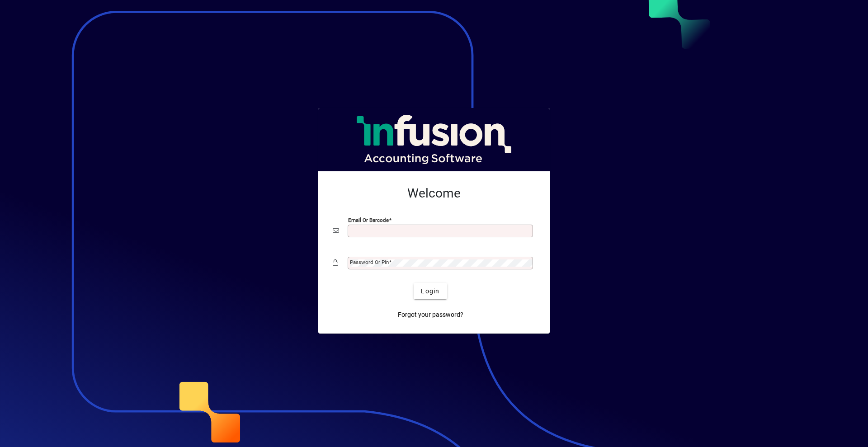 This screenshot has height=447, width=868. What do you see at coordinates (370, 262) in the screenshot?
I see `mat-label: Password or Pin` at bounding box center [370, 262].